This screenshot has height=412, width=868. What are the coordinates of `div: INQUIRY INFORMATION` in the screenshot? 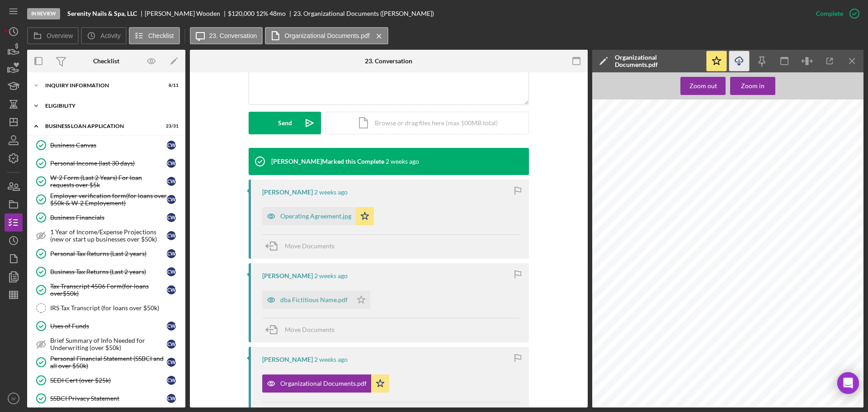 It's located at (100, 85).